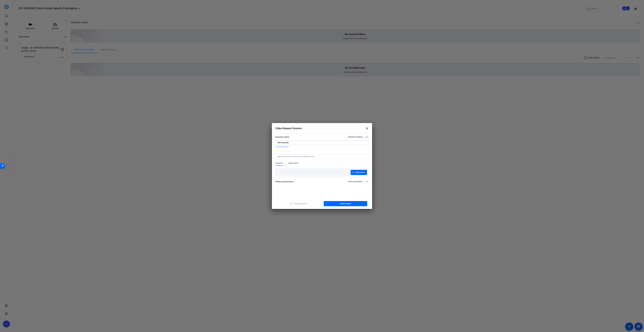 This screenshot has height=332, width=644. What do you see at coordinates (322, 143) in the screenshot?
I see `input: Enter Session Name` at bounding box center [322, 143].